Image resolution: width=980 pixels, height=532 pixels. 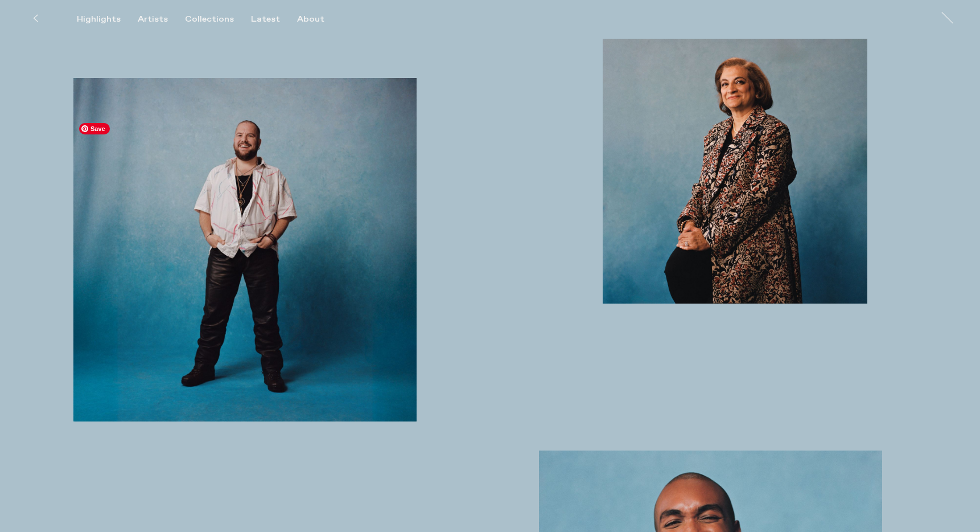 I want to click on button: Artists, so click(x=161, y=20).